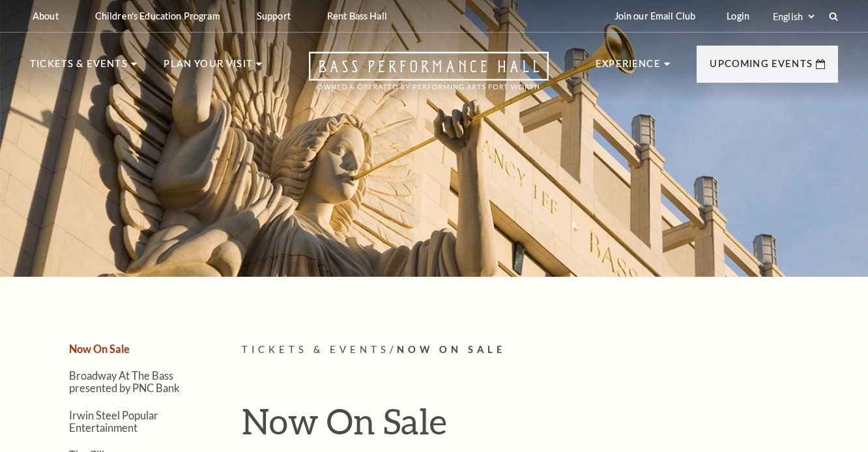 Image resolution: width=868 pixels, height=452 pixels. I want to click on p: Upcoming Events, so click(761, 68).